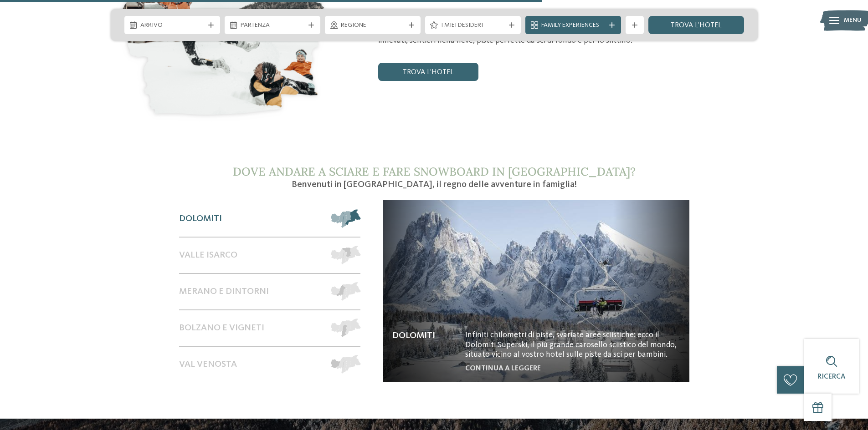 This screenshot has width=868, height=430. Describe the element at coordinates (832, 377) in the screenshot. I see `span: Ricerca` at that location.